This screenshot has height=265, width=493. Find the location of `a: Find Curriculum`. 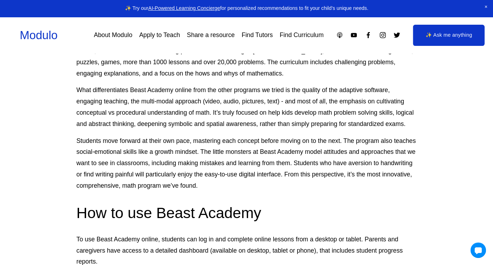

a: Find Curriculum is located at coordinates (301, 35).